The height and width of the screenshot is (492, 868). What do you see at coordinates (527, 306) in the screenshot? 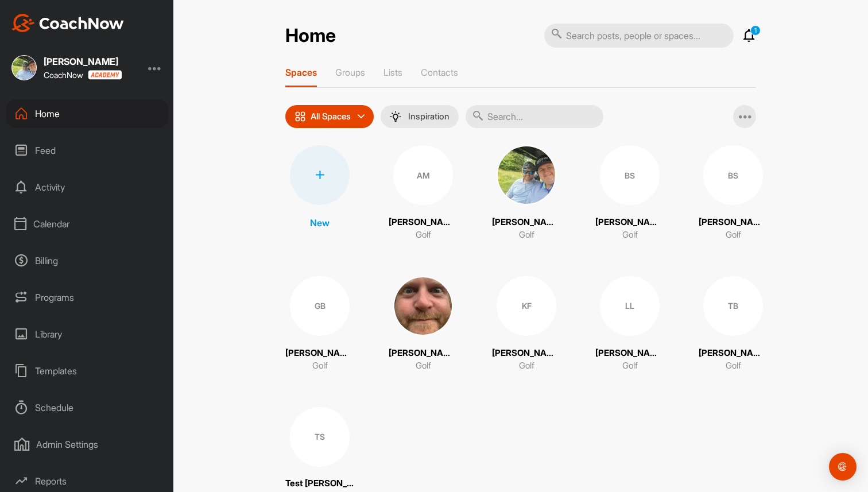
I see `div: KF` at bounding box center [527, 306].